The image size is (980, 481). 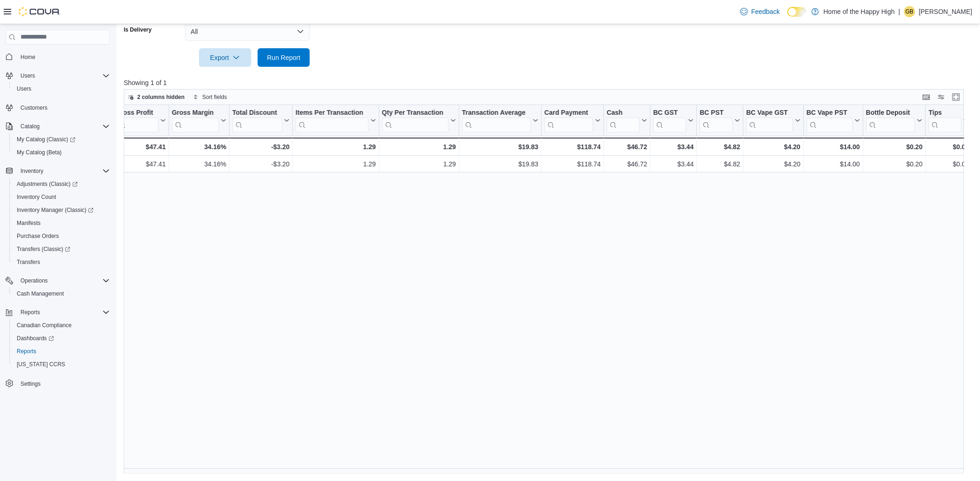 I want to click on button: Settings, so click(x=58, y=383).